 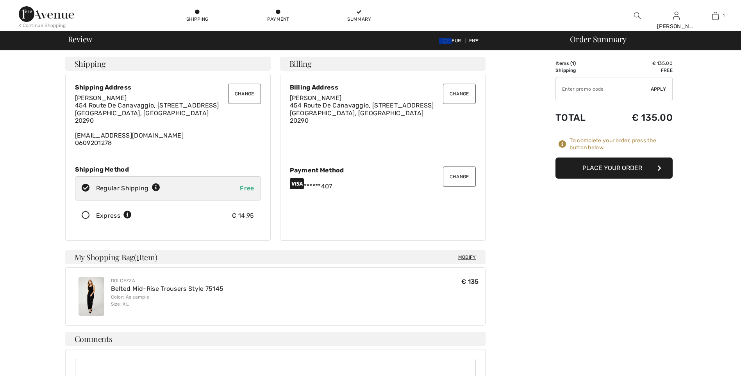 What do you see at coordinates (114, 216) in the screenshot?
I see `div: Express` at bounding box center [114, 216].